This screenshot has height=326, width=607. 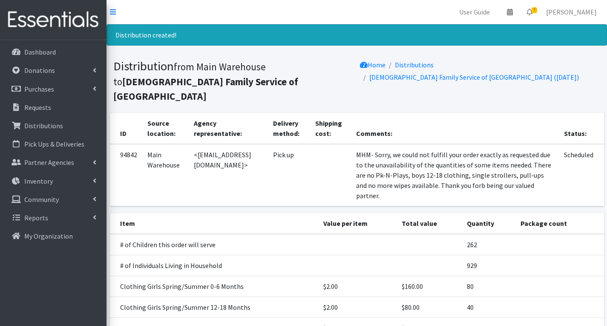 What do you see at coordinates (41, 199) in the screenshot?
I see `p: Community` at bounding box center [41, 199].